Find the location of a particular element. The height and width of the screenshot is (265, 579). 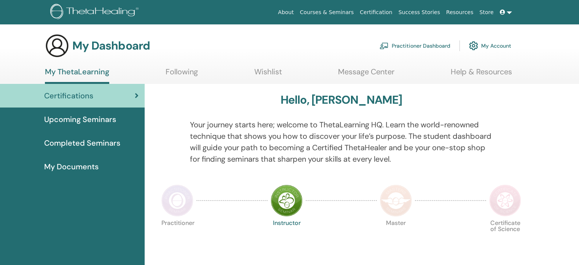

img: generic-user-icon.jpg is located at coordinates (57, 46).